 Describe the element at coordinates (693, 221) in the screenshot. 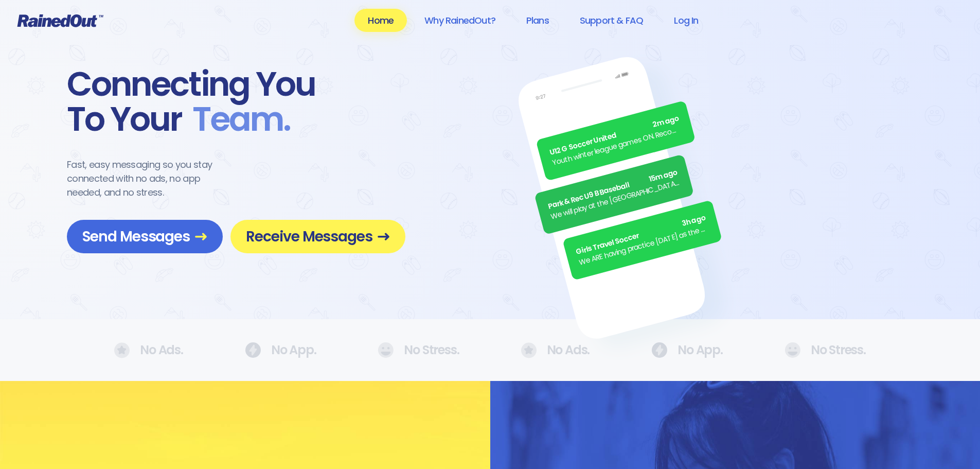

I see `span: 3h ago` at that location.